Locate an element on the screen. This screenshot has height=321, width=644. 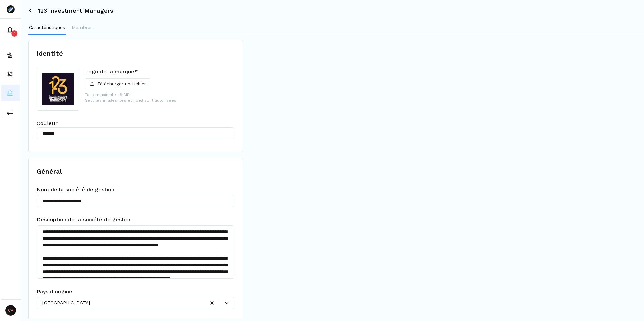
span: Pays d'origine is located at coordinates (54, 292).